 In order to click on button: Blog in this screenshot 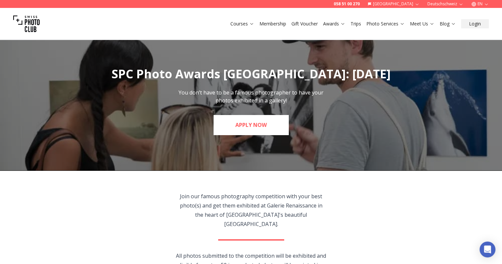, I will do `click(448, 24)`.